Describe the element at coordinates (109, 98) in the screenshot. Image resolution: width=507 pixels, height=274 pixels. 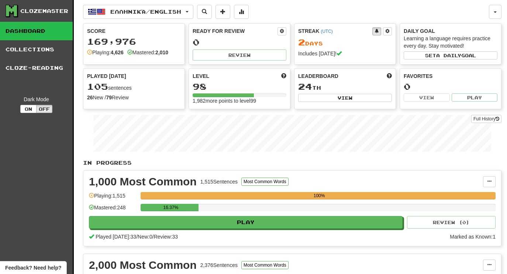
I see `strong: 79` at that location.